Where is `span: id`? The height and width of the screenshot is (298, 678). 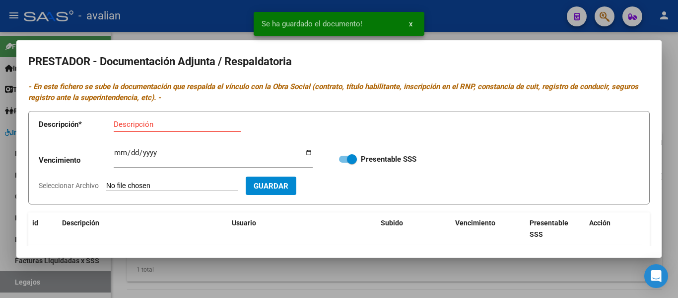 span: id is located at coordinates (35, 223).